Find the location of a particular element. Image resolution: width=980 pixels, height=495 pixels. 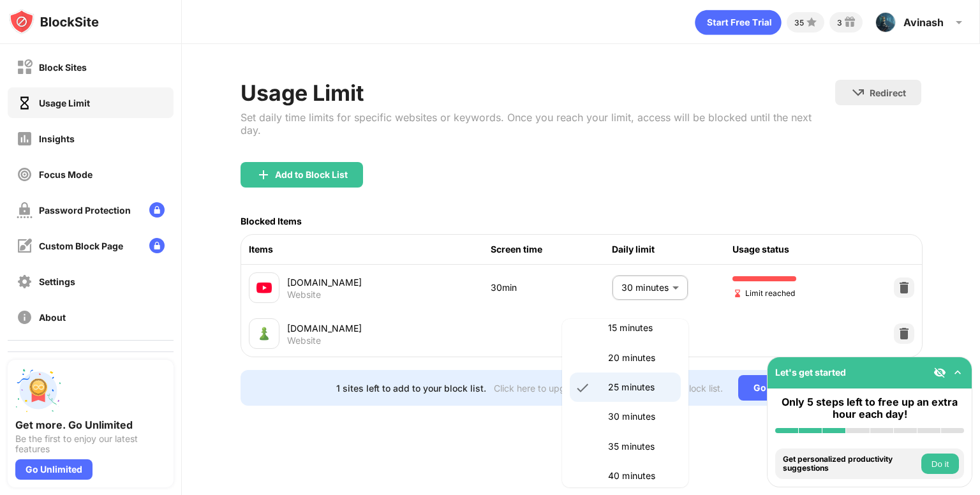

p: 25 minutes is located at coordinates (641, 387).